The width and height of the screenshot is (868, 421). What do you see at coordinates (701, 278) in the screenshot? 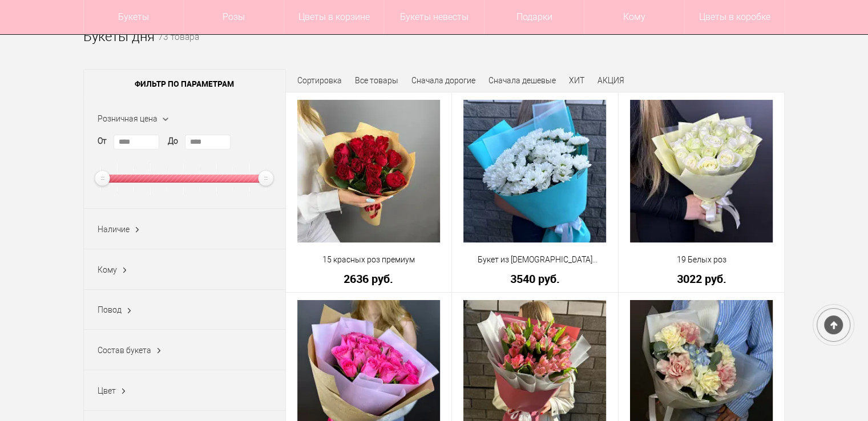
I see `a: 3022 руб.` at bounding box center [701, 278].